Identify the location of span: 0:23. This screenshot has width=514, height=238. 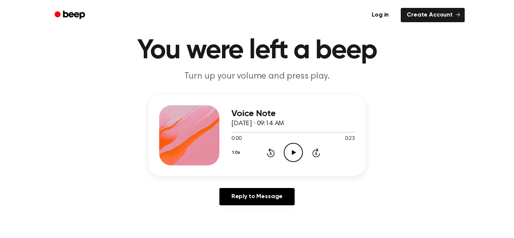
(350, 139).